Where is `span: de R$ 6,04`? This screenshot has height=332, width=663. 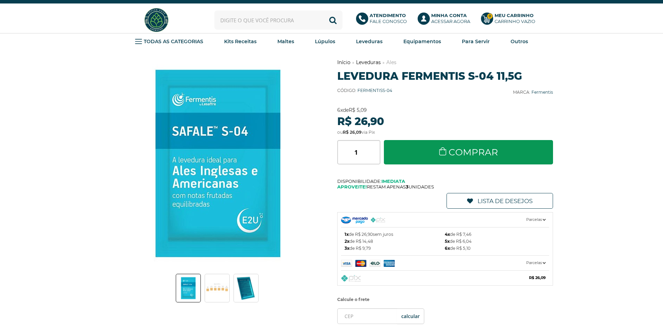 span: de R$ 6,04 is located at coordinates (458, 241).